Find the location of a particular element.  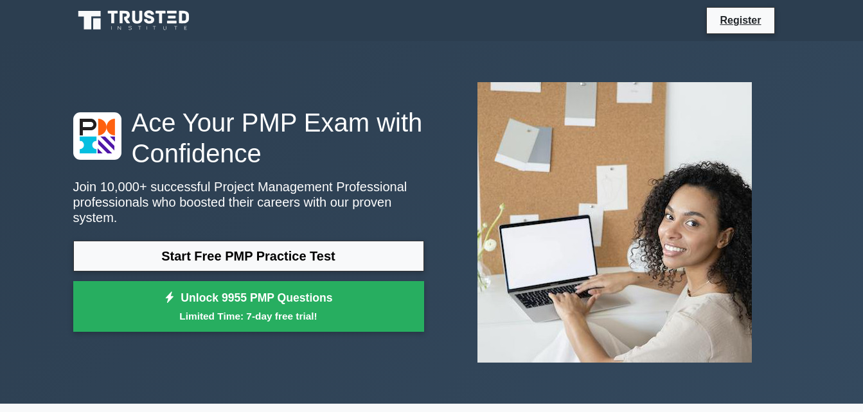

h1: Ace Your PMP Exam with Confidence is located at coordinates (249, 138).